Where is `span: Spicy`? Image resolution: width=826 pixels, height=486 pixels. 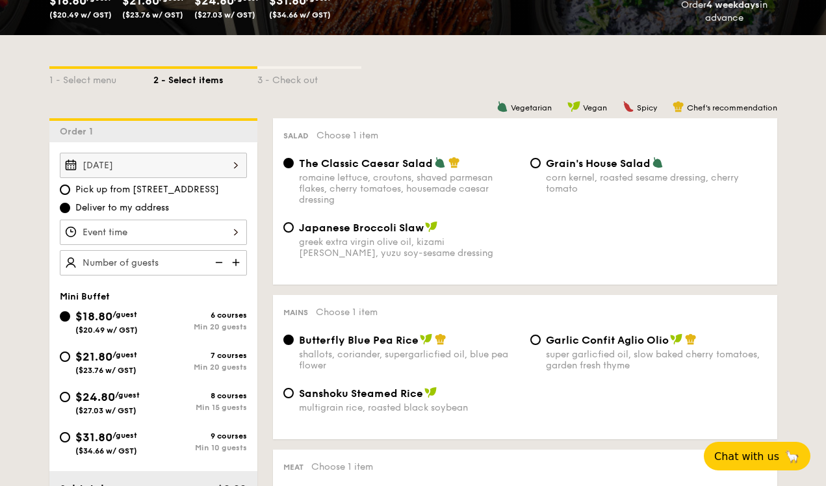 span: Spicy is located at coordinates (647, 108).